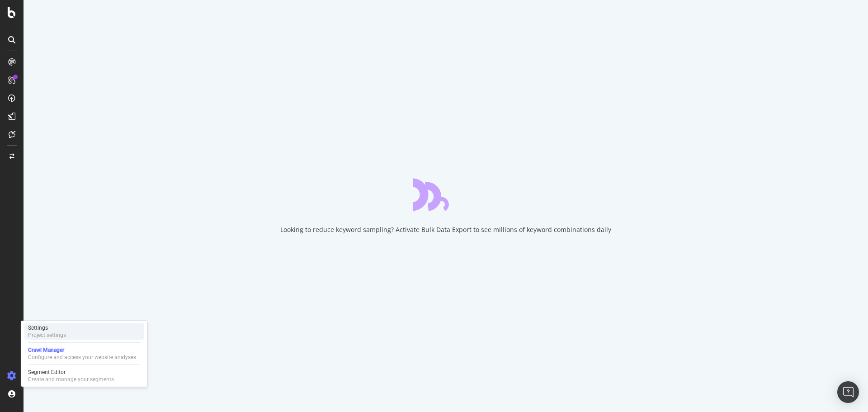 This screenshot has width=868, height=412. What do you see at coordinates (84, 376) in the screenshot?
I see `a: Segment EditorCreate and manage your segments` at bounding box center [84, 376].